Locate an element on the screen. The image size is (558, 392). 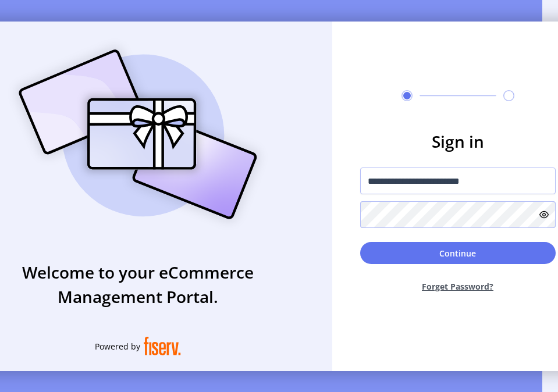
span: Powered by is located at coordinates (117, 346).